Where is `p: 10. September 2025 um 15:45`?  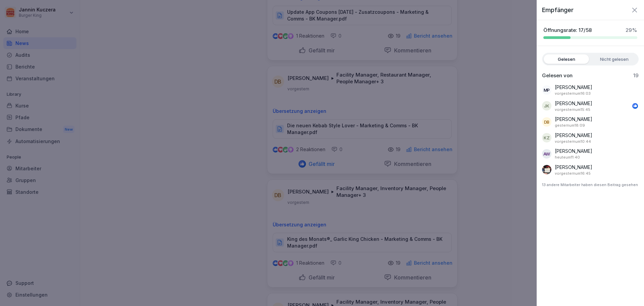
p: 10. September 2025 um 15:45 is located at coordinates (573, 110).